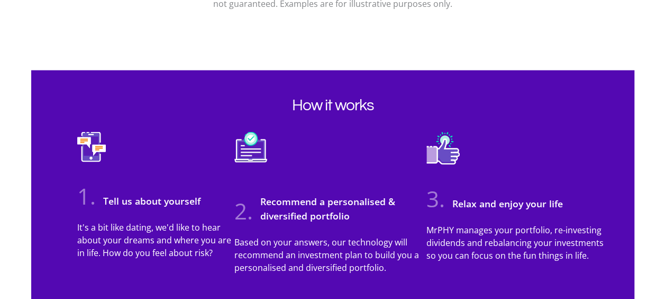 The height and width of the screenshot is (299, 665). What do you see at coordinates (243, 210) in the screenshot?
I see `p: 2.` at bounding box center [243, 210].